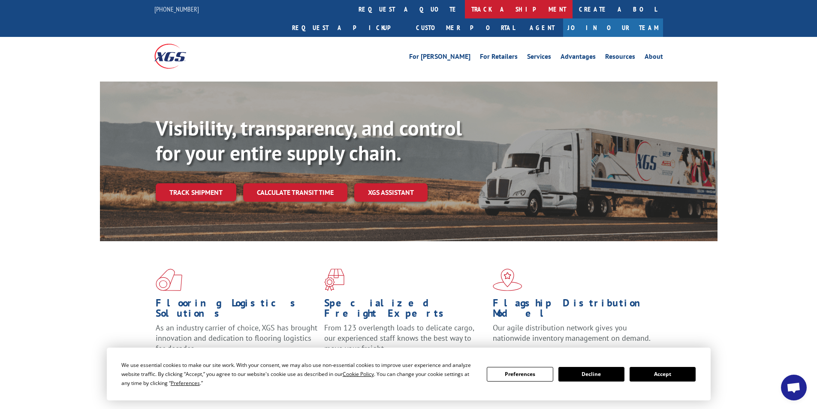 This screenshot has height=409, width=817. What do you see at coordinates (794, 387) in the screenshot?
I see `a: Open chat` at bounding box center [794, 387].